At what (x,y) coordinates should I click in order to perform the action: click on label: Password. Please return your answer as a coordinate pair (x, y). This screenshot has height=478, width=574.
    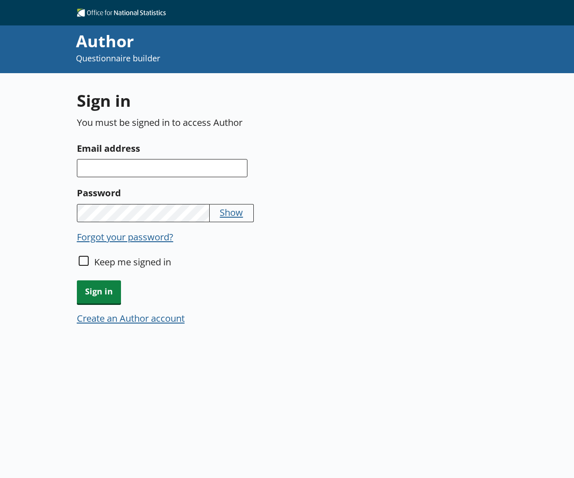
    Looking at the image, I should click on (227, 193).